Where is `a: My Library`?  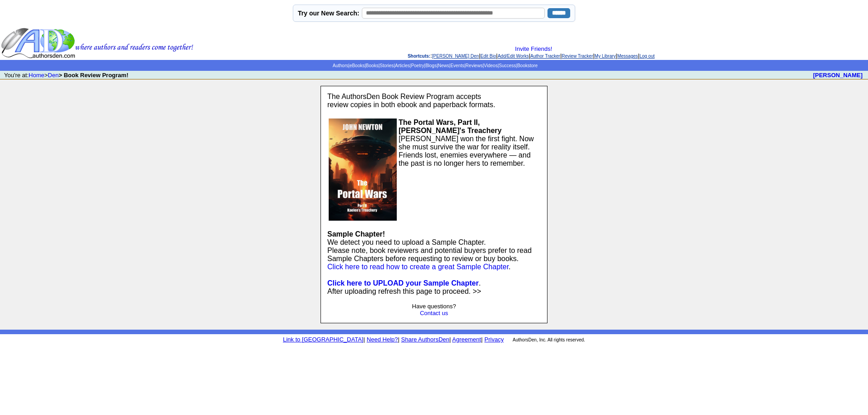 a: My Library is located at coordinates (605, 56).